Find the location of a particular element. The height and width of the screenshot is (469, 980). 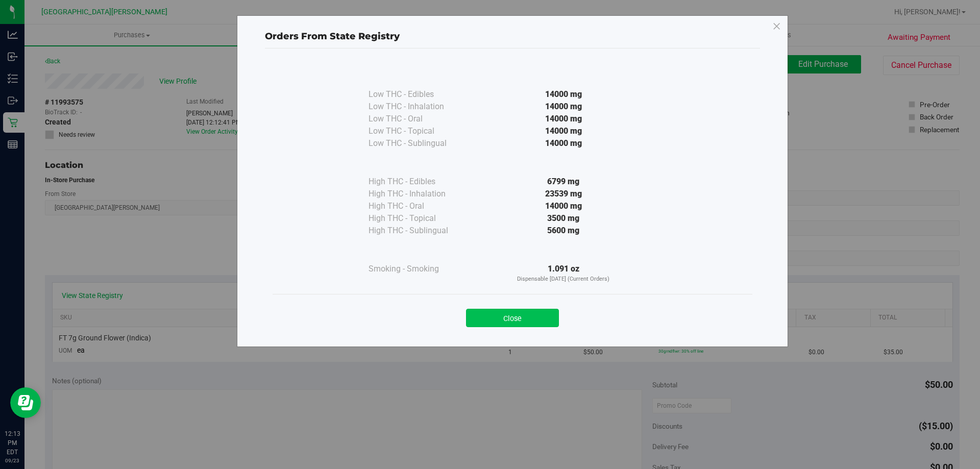

div: Smoking - Smoking is located at coordinates (419, 269).